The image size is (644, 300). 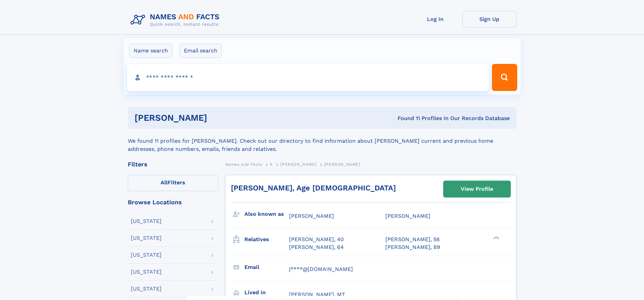 I want to click on div: View Profile, so click(x=477, y=189).